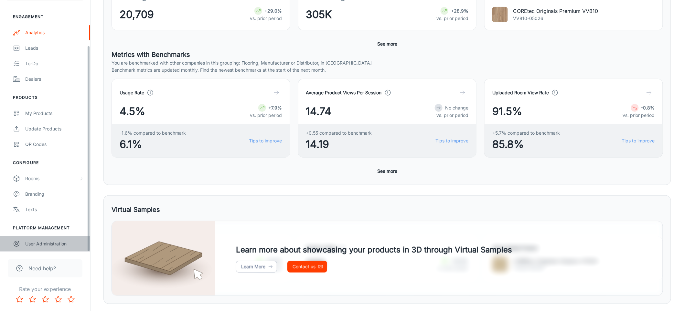 The height and width of the screenshot is (311, 684). Describe the element at coordinates (54, 48) in the screenshot. I see `div: Leads` at that location.